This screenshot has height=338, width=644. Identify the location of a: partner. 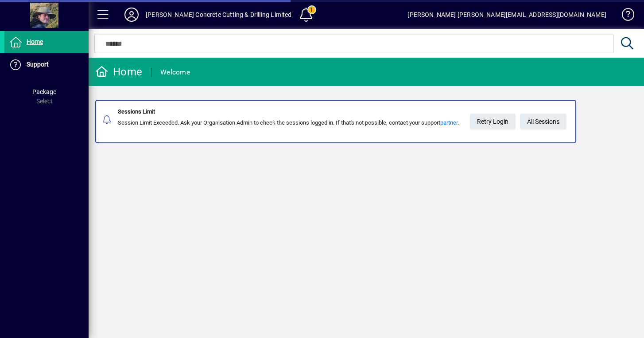
(448, 123).